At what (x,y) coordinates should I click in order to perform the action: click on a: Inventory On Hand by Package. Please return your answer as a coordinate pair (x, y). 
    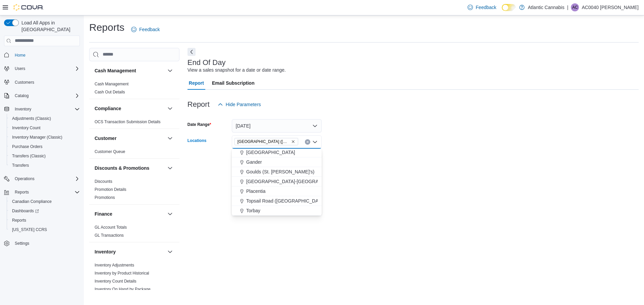
    Looking at the image, I should click on (122, 289).